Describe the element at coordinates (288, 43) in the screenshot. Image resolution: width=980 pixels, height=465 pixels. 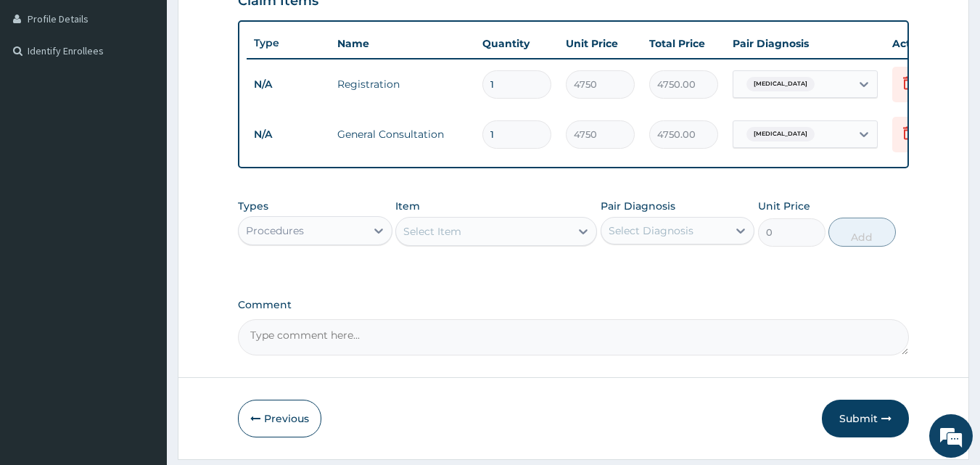
I see `th: Type` at that location.